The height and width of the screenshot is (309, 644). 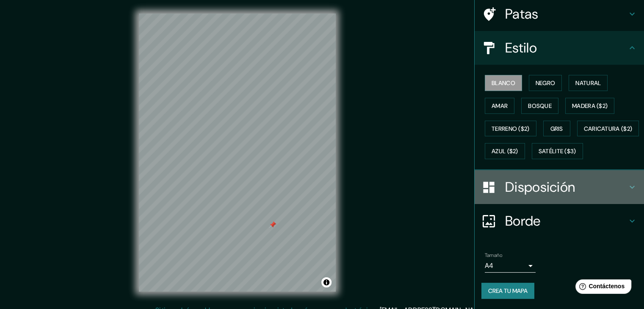 What do you see at coordinates (500, 106) in the screenshot?
I see `button: Amar` at bounding box center [500, 106].